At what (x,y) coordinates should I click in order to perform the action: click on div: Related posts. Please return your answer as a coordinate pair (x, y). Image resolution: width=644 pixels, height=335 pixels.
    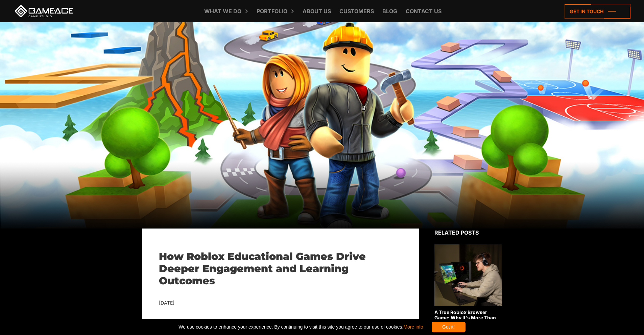
    Looking at the image, I should click on (468, 233).